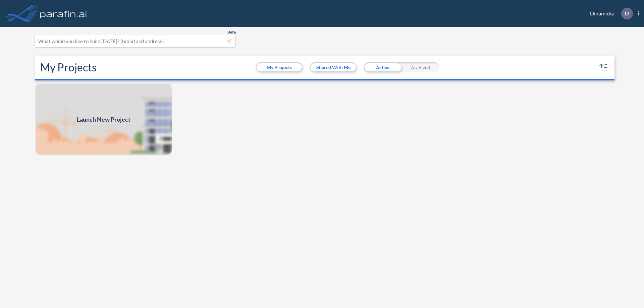 The height and width of the screenshot is (308, 644). What do you see at coordinates (69, 68) in the screenshot?
I see `h2: My Projects` at bounding box center [69, 68].